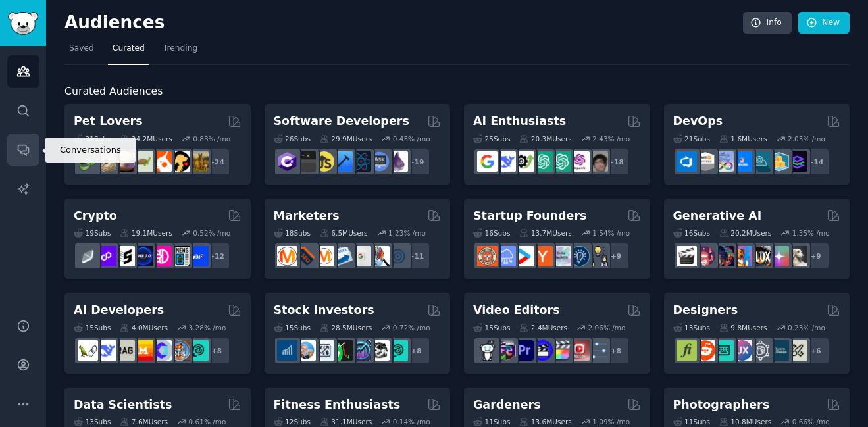  I want to click on img: growmybusiness, so click(597, 256).